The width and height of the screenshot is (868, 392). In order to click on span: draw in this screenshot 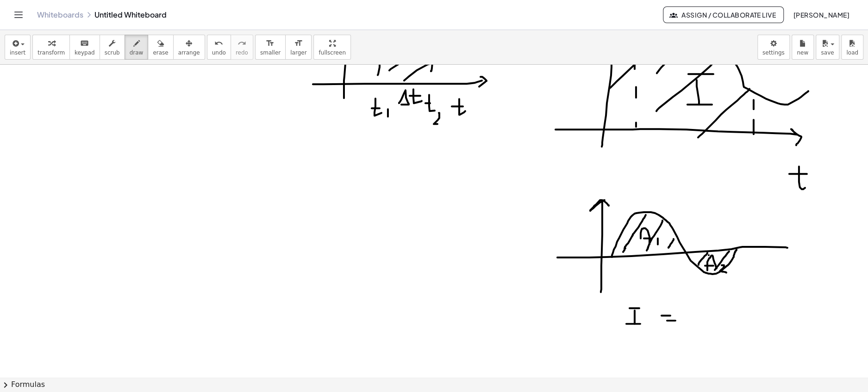, I will do `click(137, 53)`.